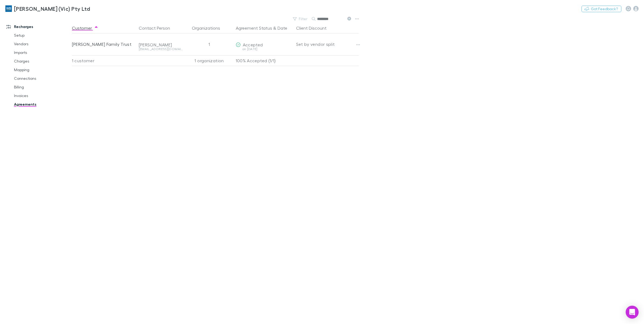 The image size is (644, 324). Describe the element at coordinates (327, 44) in the screenshot. I see `div: Set by vendor split` at that location.